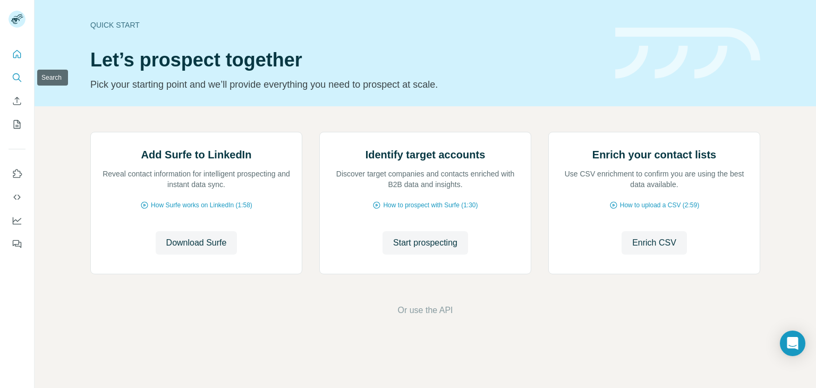 The height and width of the screenshot is (388, 816). I want to click on h2: Identify target accounts, so click(426, 155).